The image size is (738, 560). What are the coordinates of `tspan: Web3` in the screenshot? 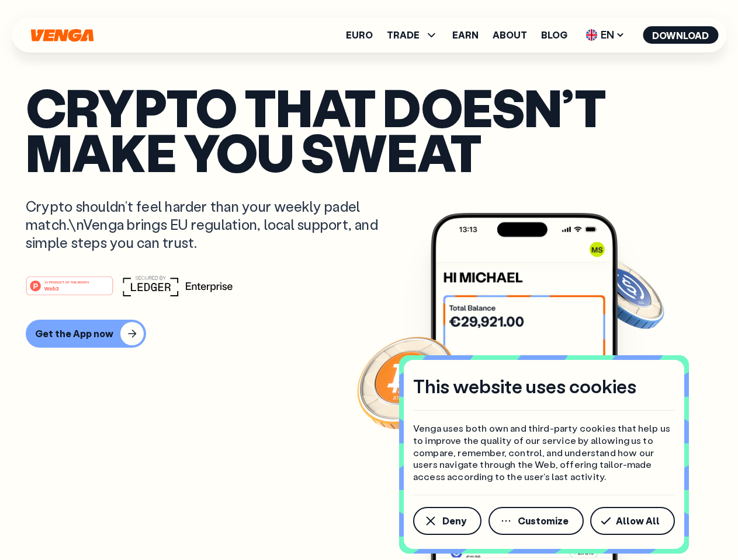 It's located at (52, 288).